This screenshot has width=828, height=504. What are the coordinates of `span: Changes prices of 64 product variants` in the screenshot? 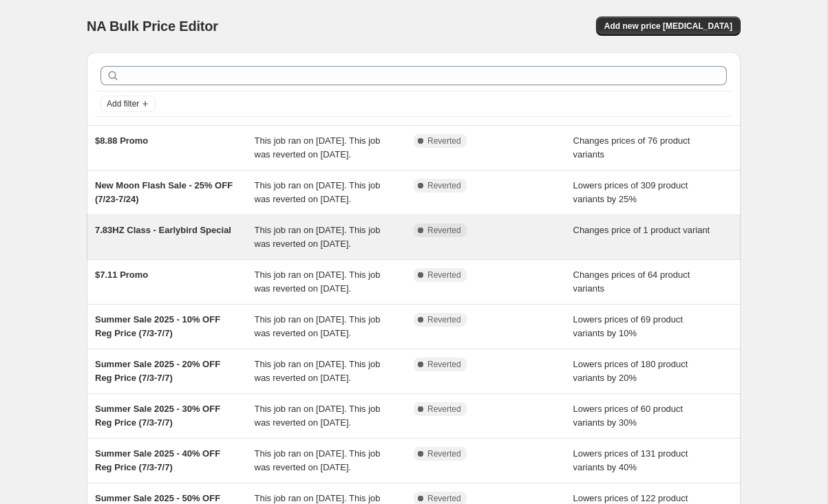 It's located at (632, 281).